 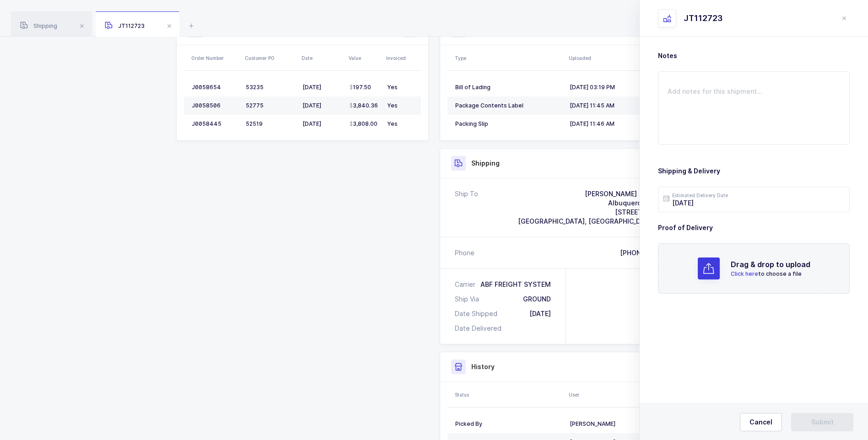 What do you see at coordinates (124, 26) in the screenshot?
I see `span: JT112723` at bounding box center [124, 26].